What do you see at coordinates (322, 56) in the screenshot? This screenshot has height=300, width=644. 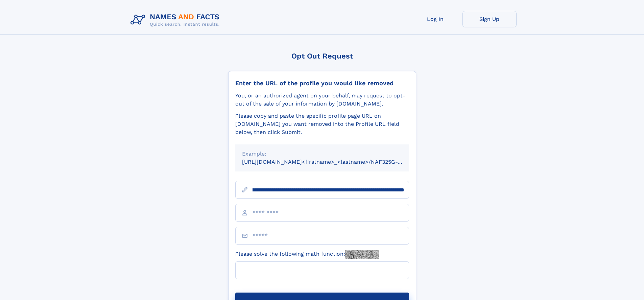 I see `div: Opt Out Request` at bounding box center [322, 56].